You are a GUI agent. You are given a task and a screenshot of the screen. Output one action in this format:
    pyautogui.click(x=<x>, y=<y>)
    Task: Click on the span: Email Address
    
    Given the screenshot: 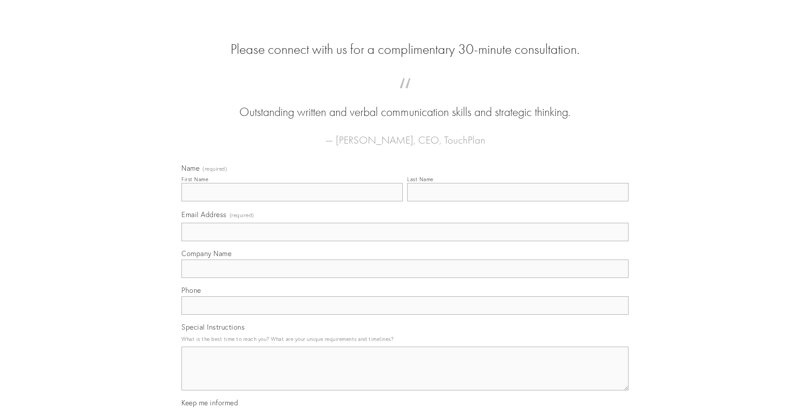 What is the action you would take?
    pyautogui.click(x=204, y=215)
    